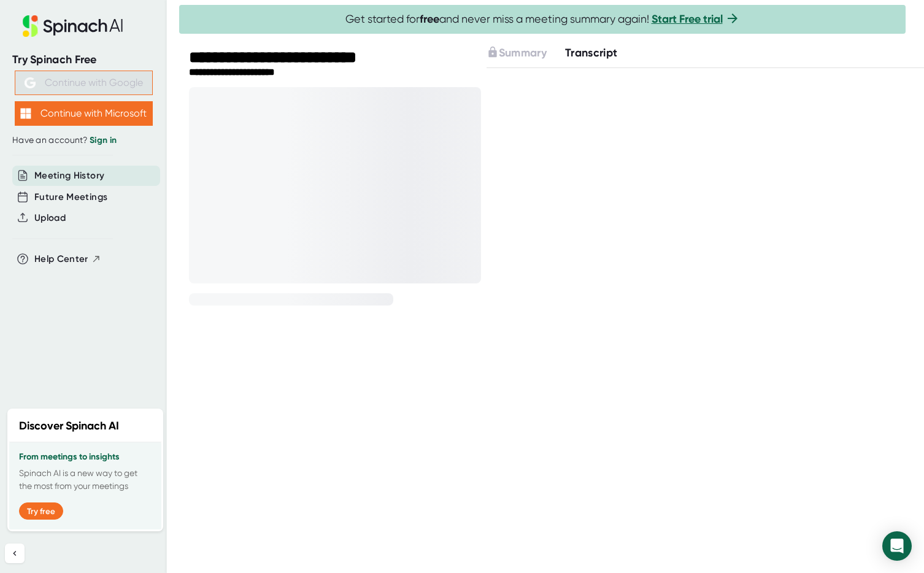 This screenshot has height=573, width=924. Describe the element at coordinates (83, 83) in the screenshot. I see `button: Continue with Google` at that location.